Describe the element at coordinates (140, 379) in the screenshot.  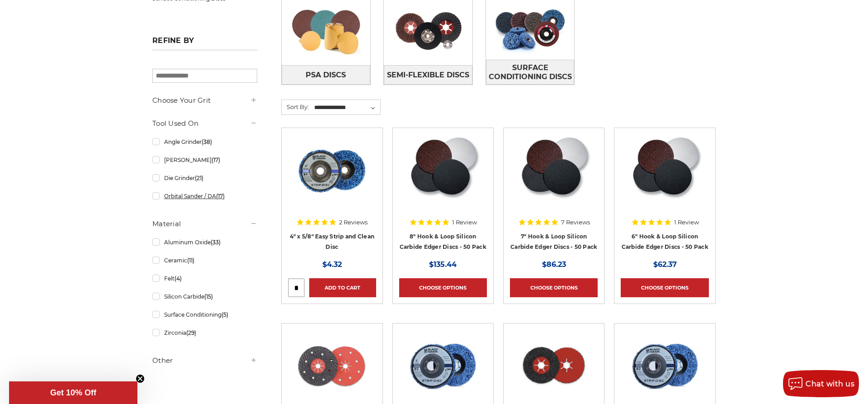
I see `button: Close teaser` at that location.